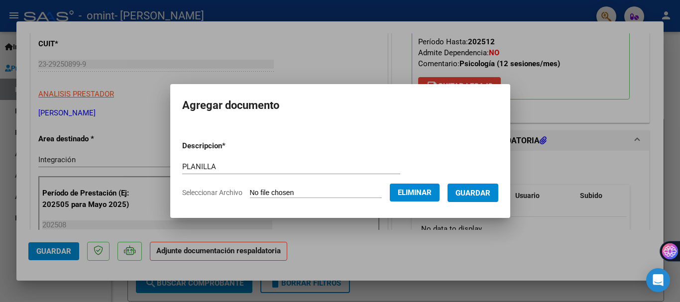 Image resolution: width=680 pixels, height=302 pixels. Describe the element at coordinates (415, 193) in the screenshot. I see `span: Eliminar` at that location.